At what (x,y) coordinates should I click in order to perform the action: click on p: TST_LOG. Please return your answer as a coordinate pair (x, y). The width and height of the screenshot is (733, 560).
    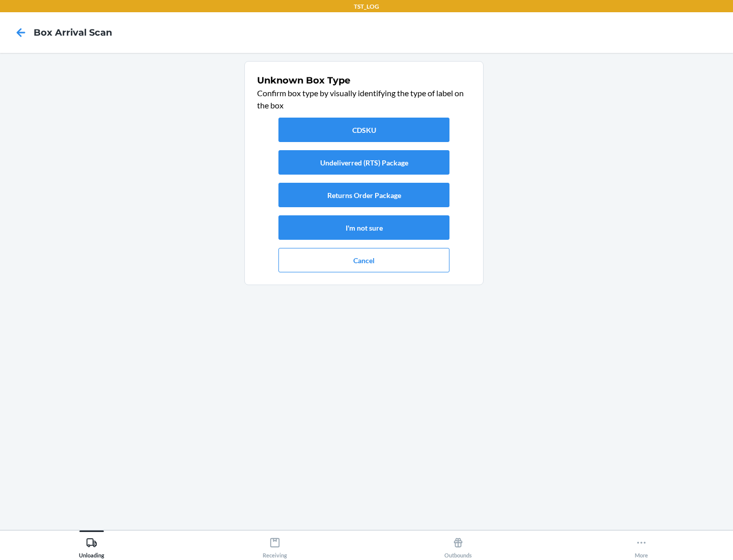
    Looking at the image, I should click on (366, 7).